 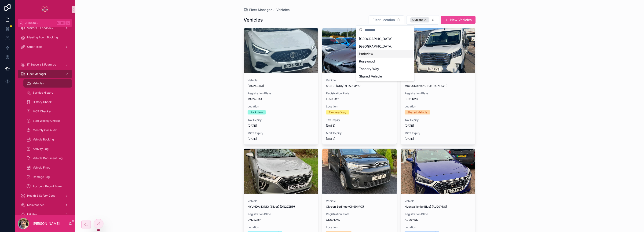 I want to click on span: Vehicle Fines, so click(x=41, y=168).